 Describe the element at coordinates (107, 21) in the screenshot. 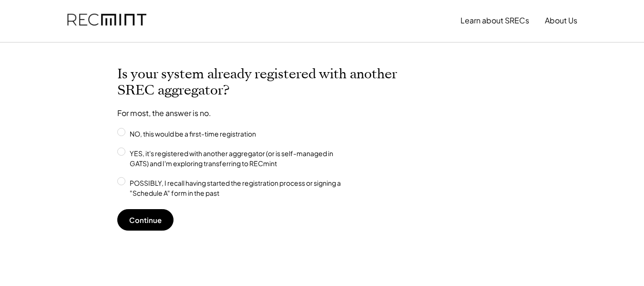

I see `img: recmint-logotype%403x.png` at that location.